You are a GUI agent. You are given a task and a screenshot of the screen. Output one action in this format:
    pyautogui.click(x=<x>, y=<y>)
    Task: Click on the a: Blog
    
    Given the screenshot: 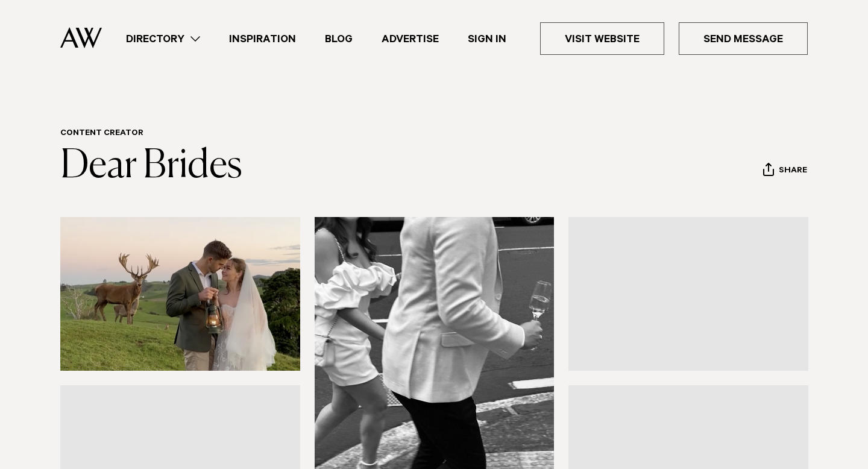 What is the action you would take?
    pyautogui.click(x=339, y=39)
    